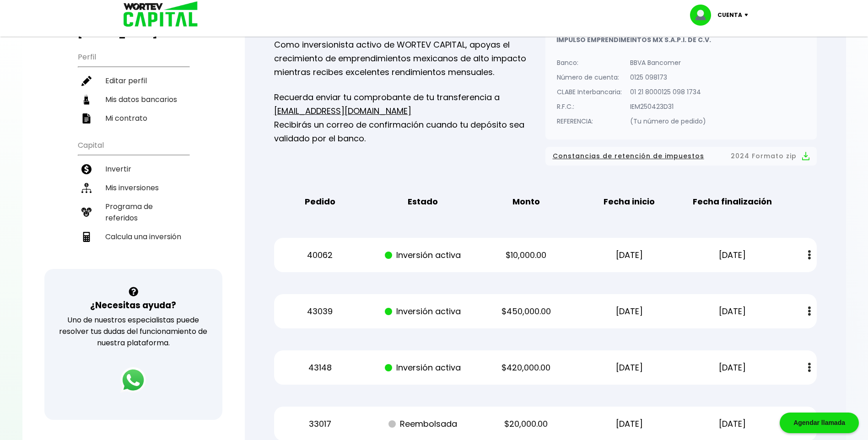  I want to click on li: Calcula una inversión, so click(133, 236).